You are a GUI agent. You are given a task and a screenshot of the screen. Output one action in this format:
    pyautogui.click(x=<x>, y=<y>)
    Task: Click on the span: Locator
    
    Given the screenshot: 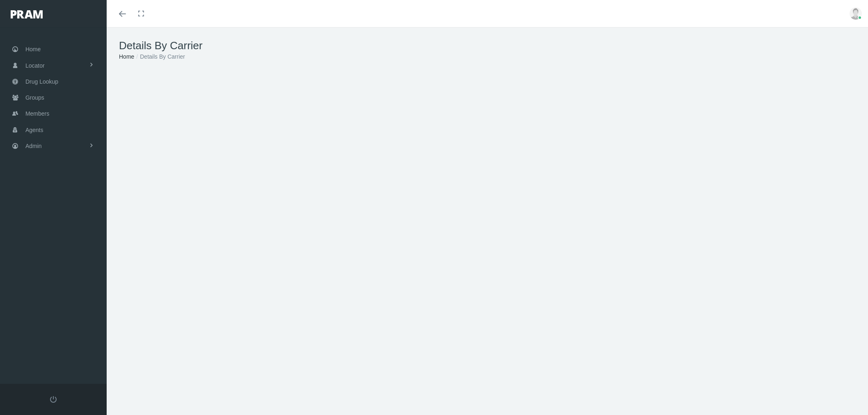 What is the action you would take?
    pyautogui.click(x=35, y=66)
    